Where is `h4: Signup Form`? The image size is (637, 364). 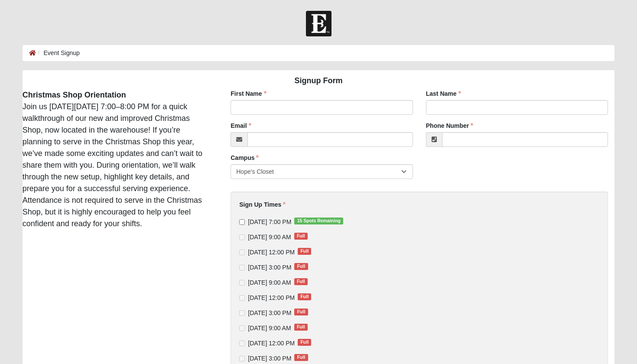 h4: Signup Form is located at coordinates (318, 81).